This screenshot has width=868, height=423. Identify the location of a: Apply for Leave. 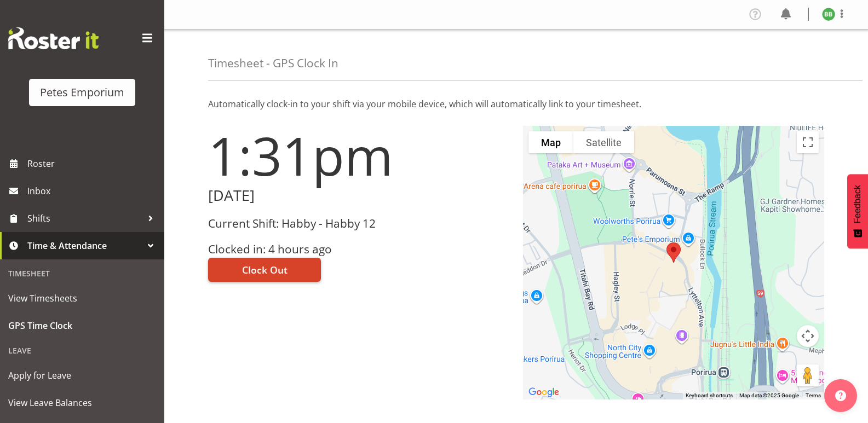
(82, 376).